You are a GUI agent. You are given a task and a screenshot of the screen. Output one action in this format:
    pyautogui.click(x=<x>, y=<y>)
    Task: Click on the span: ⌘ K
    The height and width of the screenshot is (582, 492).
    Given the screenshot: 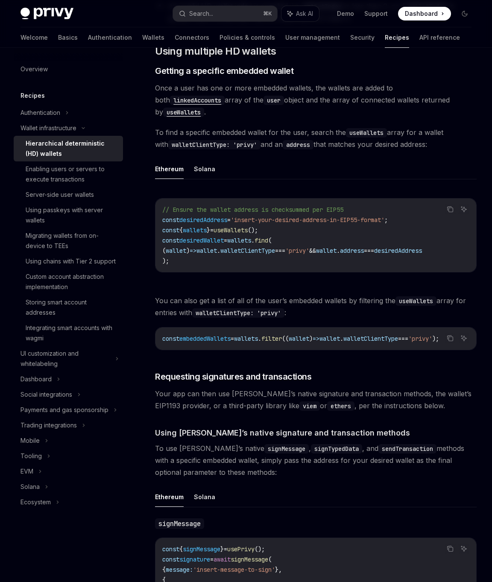 What is the action you would take?
    pyautogui.click(x=267, y=14)
    